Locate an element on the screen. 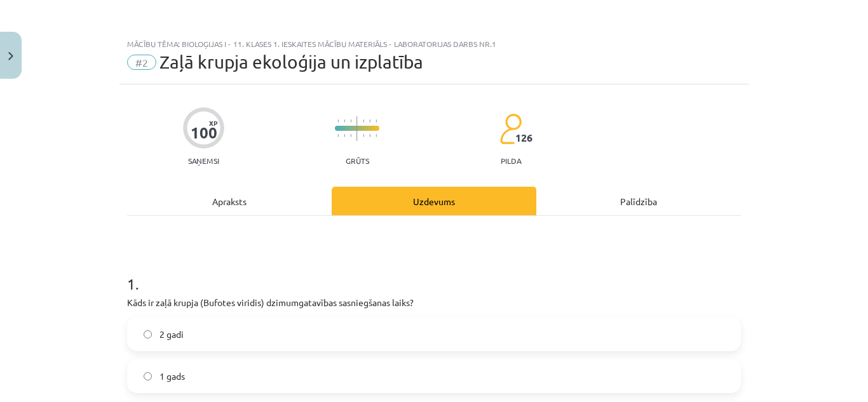  span: XP is located at coordinates (213, 123).